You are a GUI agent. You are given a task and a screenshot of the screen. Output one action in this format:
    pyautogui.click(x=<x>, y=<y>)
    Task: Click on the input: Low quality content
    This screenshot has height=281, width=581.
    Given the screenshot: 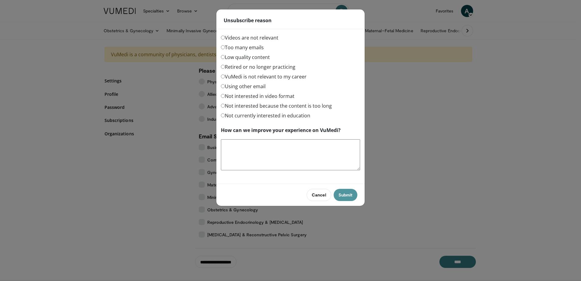 What is the action you would take?
    pyautogui.click(x=223, y=57)
    